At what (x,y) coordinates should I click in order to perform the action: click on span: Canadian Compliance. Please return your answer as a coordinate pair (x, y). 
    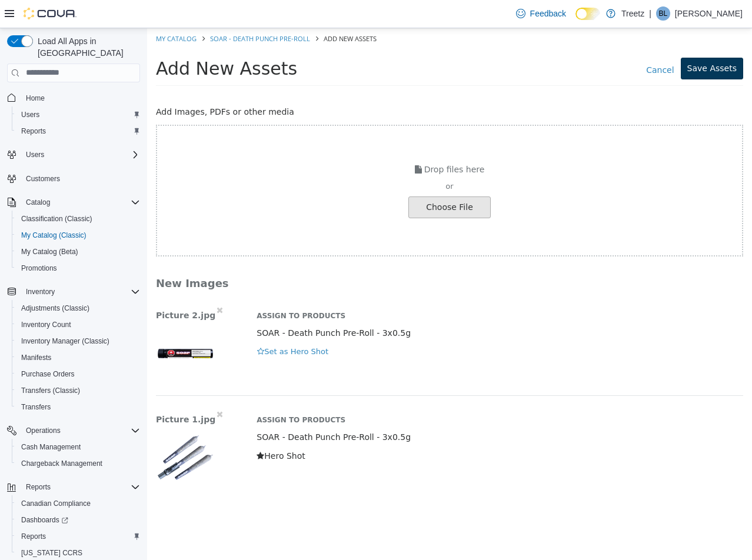
    Looking at the image, I should click on (56, 503).